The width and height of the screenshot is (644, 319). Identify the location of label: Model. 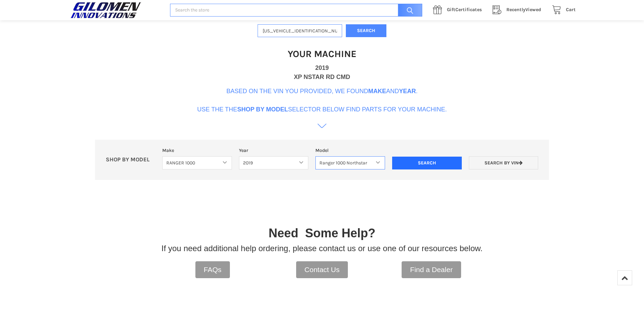
(350, 150).